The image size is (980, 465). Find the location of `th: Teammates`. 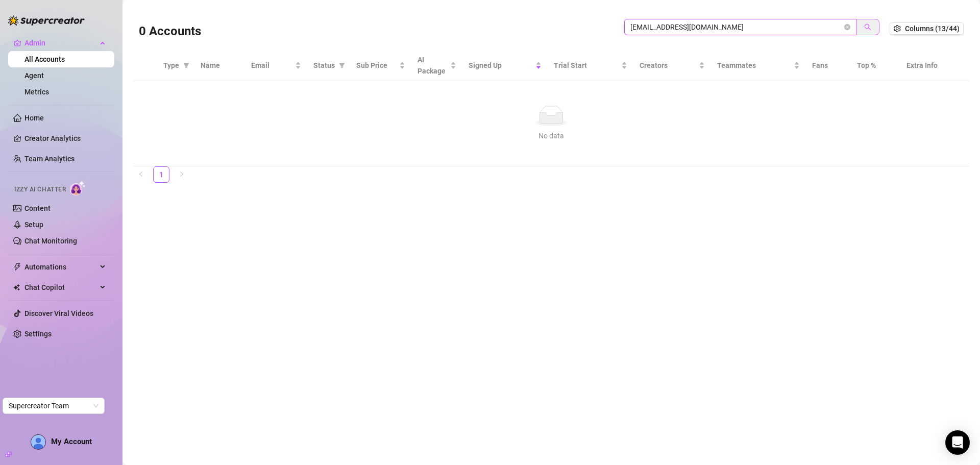

th: Teammates is located at coordinates (758, 65).